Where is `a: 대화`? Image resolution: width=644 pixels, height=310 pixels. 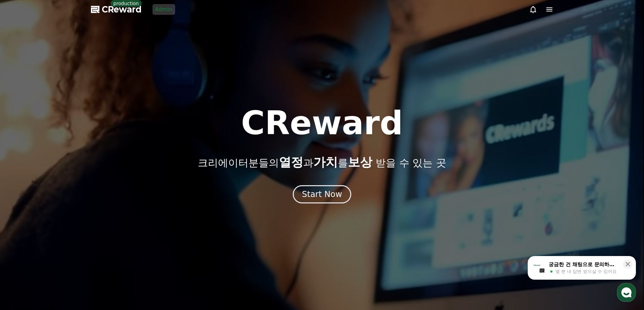
a: 대화 is located at coordinates (66, 223).